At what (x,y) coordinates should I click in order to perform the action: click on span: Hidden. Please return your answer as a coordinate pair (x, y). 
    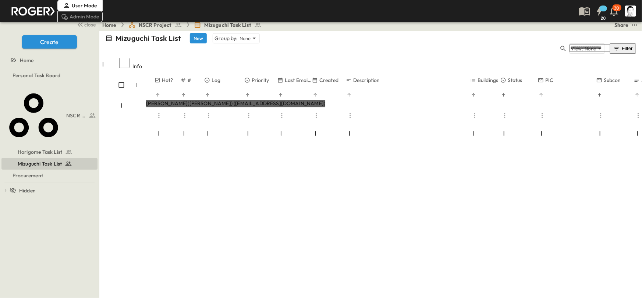
    Looking at the image, I should click on (27, 191).